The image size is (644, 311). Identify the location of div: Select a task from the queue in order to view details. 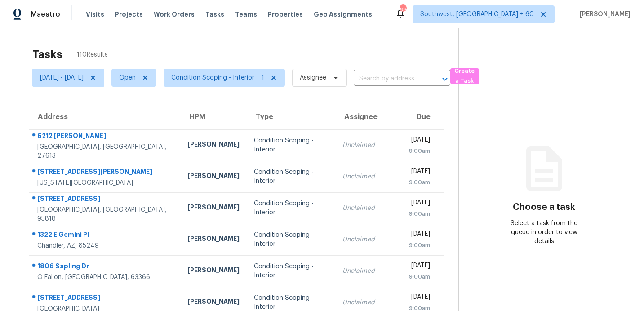
(544, 232).